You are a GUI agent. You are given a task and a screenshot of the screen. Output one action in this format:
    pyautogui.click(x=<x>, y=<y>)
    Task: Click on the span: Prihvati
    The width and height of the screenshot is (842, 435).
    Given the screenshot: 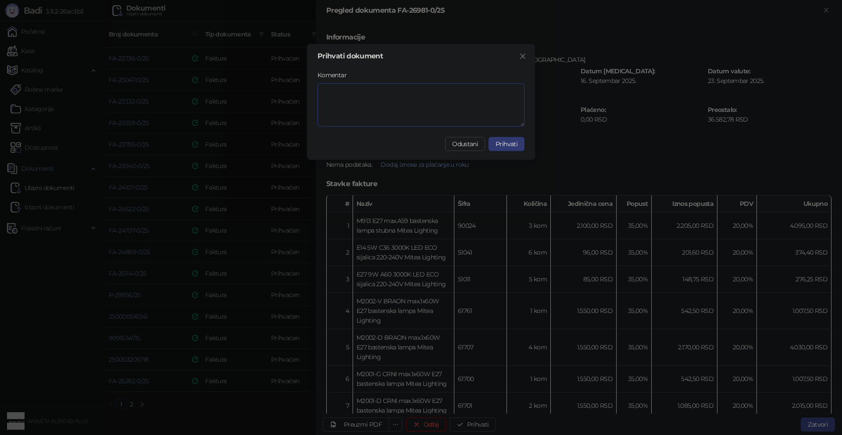 What is the action you would take?
    pyautogui.click(x=507, y=144)
    